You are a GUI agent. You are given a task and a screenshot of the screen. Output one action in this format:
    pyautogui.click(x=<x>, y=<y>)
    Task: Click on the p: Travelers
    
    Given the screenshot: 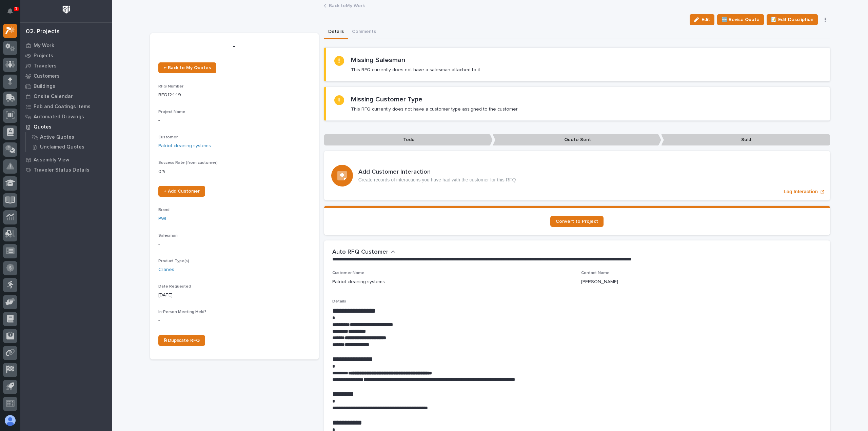 What is the action you would take?
    pyautogui.click(x=45, y=66)
    